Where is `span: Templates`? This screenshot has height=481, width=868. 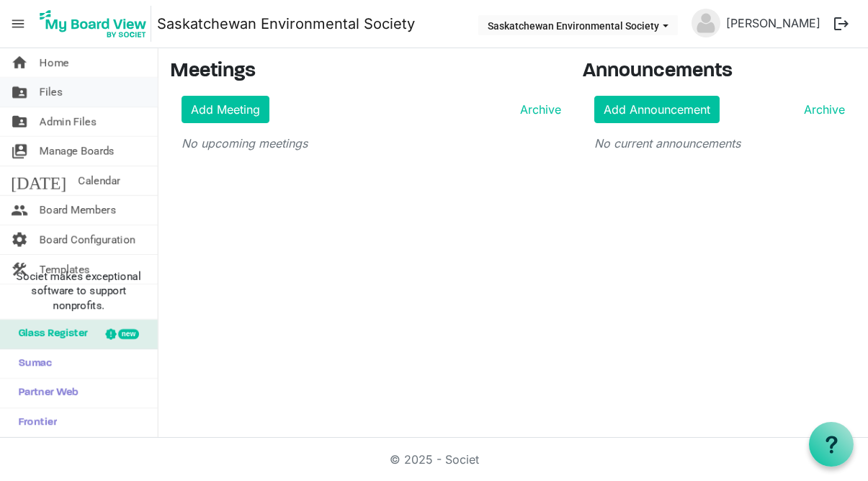 span: Templates is located at coordinates (65, 270).